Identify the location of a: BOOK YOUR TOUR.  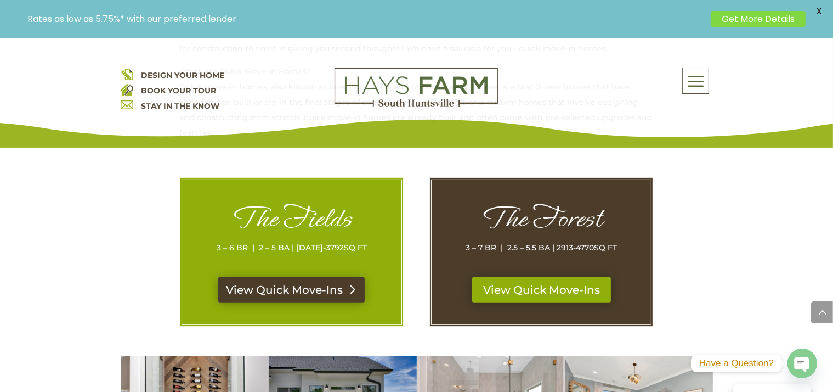
(179, 90).